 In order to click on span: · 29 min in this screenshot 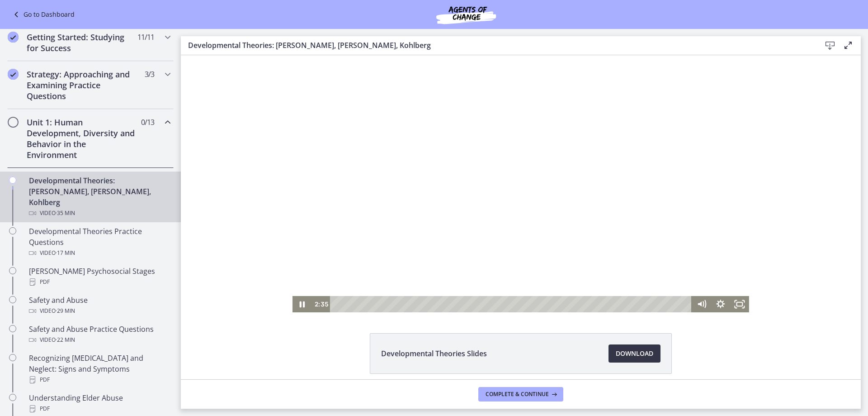, I will do `click(65, 311)`.